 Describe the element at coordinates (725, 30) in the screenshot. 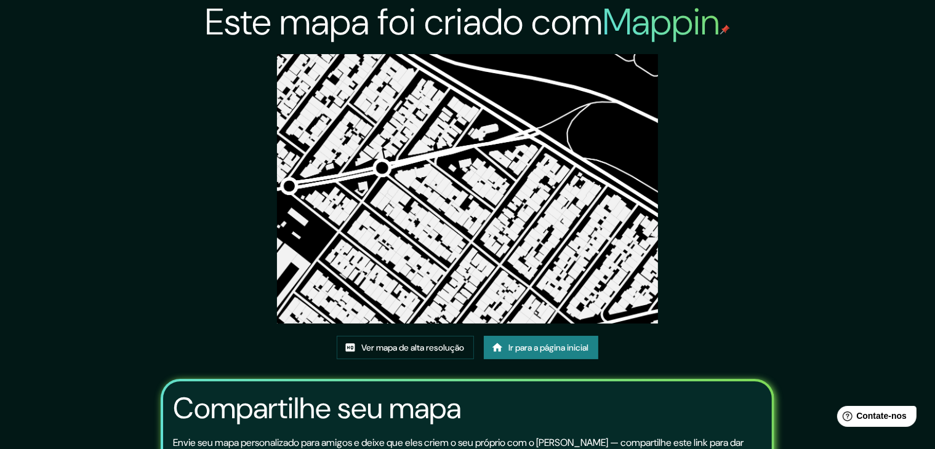

I see `img: pino de mapa` at that location.